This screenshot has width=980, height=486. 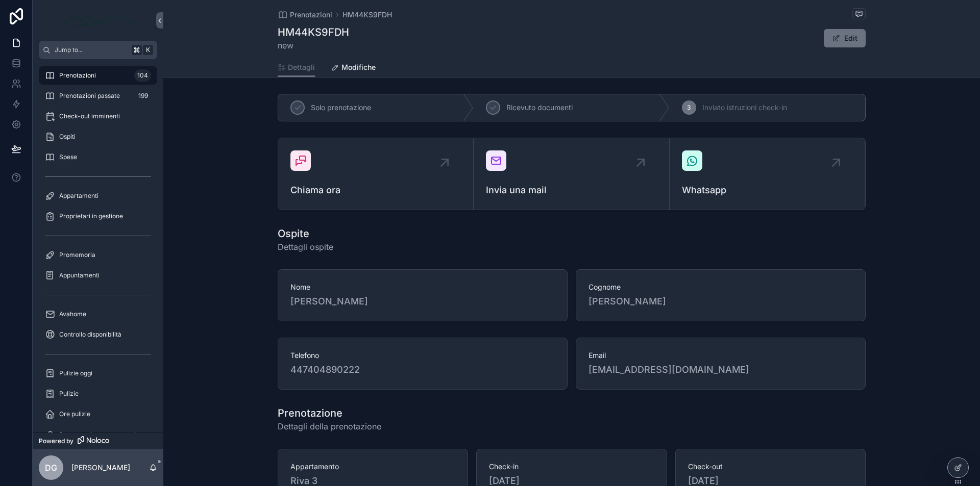 What do you see at coordinates (51, 468) in the screenshot?
I see `span: DG` at bounding box center [51, 468].